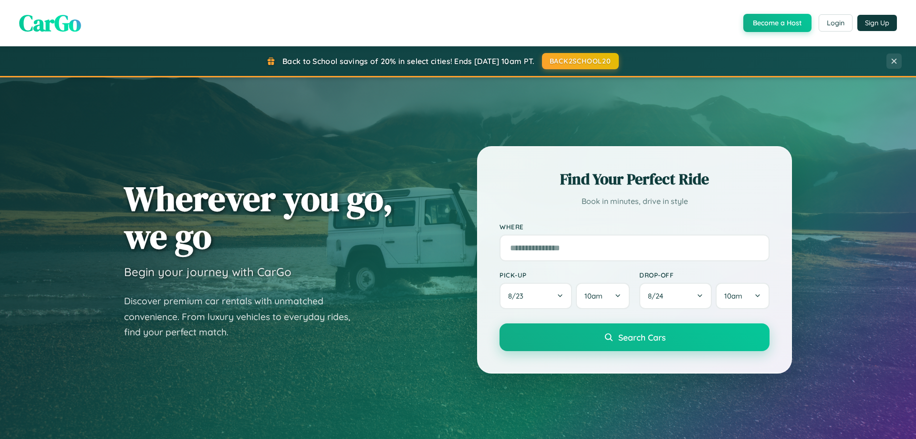 The image size is (916, 439). What do you see at coordinates (676, 295) in the screenshot?
I see `button: 8/24` at bounding box center [676, 295].